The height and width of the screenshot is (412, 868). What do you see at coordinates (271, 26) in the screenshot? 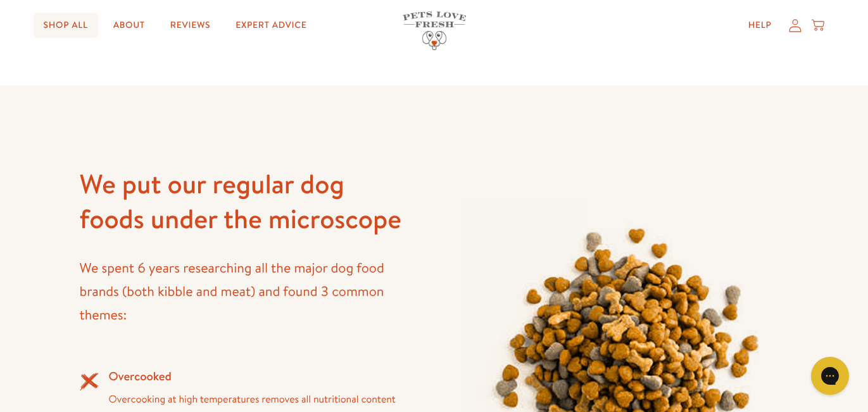
I see `a: Expert Advice` at bounding box center [271, 26].